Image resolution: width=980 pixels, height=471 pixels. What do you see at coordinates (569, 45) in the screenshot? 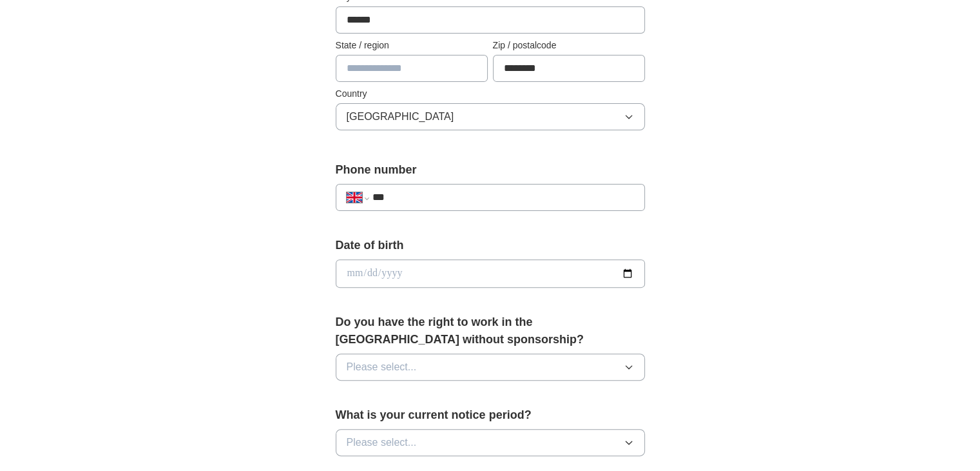
I see `label: Zip / postalcode` at bounding box center [569, 45].